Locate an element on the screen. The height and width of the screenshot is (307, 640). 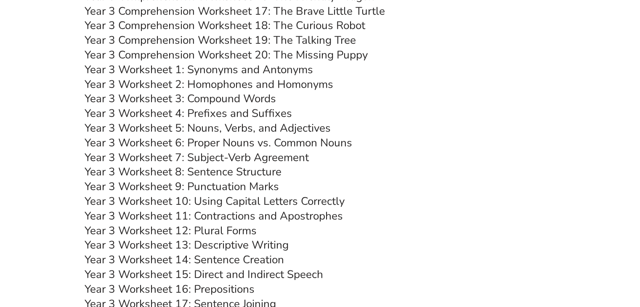
div: Chat Widget is located at coordinates (570, 260).